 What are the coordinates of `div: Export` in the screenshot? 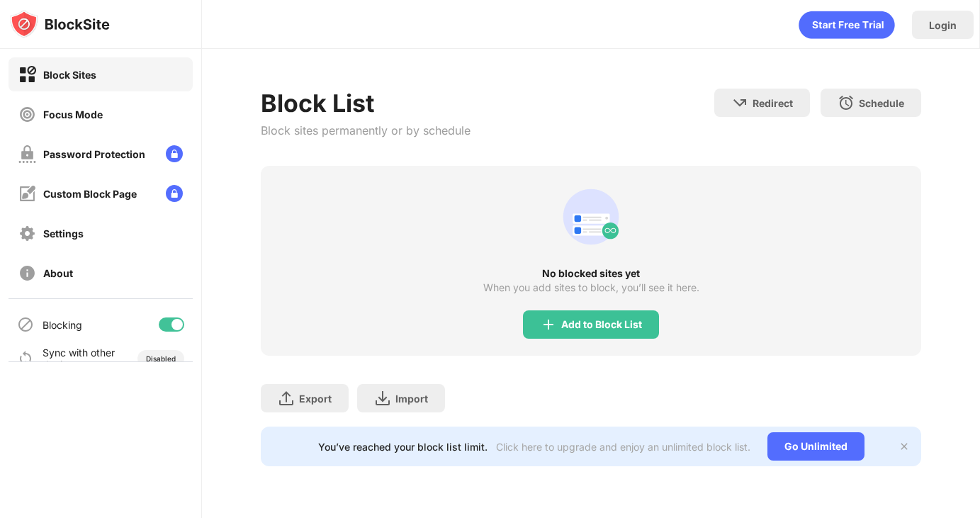 It's located at (315, 398).